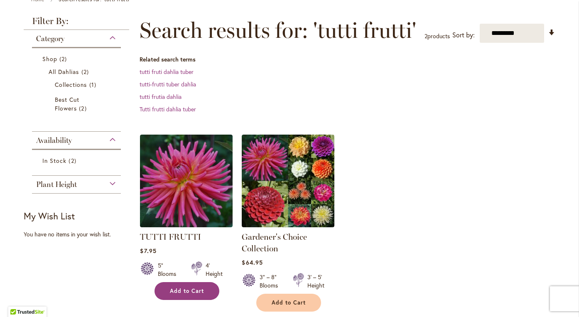 This screenshot has height=317, width=579. I want to click on div: 5" Blooms, so click(169, 269).